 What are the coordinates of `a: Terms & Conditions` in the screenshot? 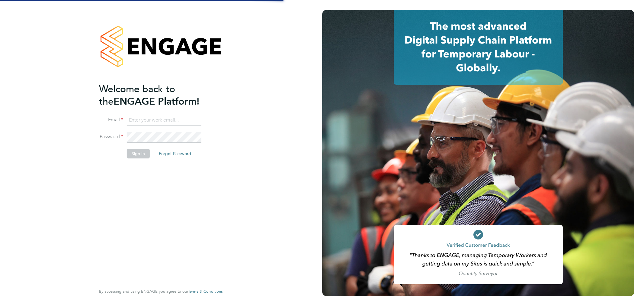 It's located at (205, 291).